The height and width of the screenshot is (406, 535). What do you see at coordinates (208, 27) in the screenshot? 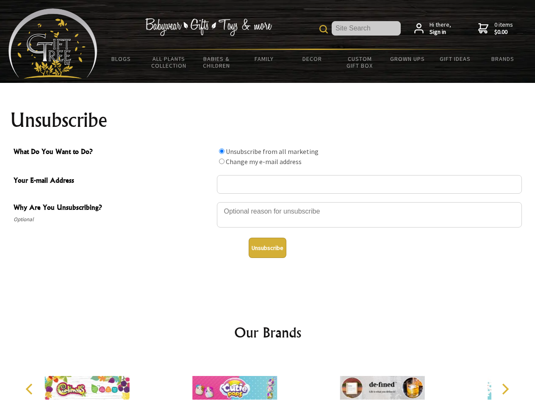
I see `img: Babywear - Gifts - Toys & more` at bounding box center [208, 27].